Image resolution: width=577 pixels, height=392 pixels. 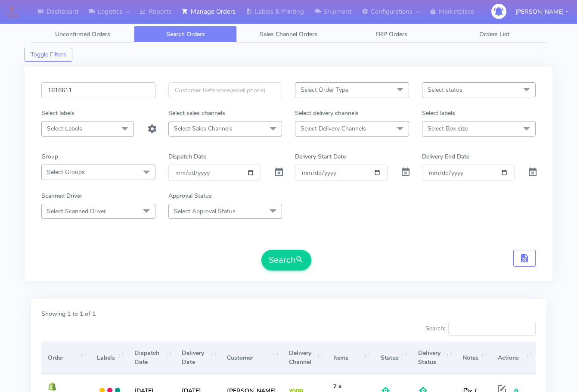 I want to click on span: Select Approval Status, so click(x=205, y=211).